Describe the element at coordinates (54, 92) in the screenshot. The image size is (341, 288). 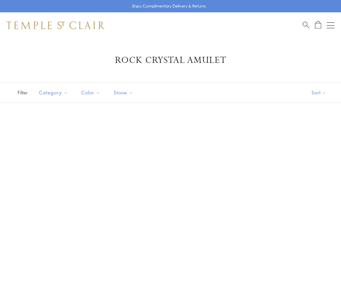
I see `button: Category` at that location.